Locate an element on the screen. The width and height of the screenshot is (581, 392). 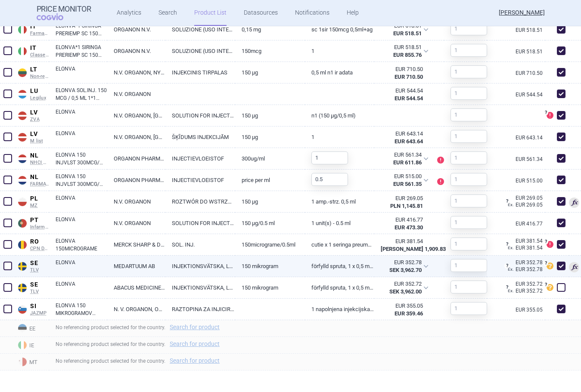
span: SE is located at coordinates (40, 285).